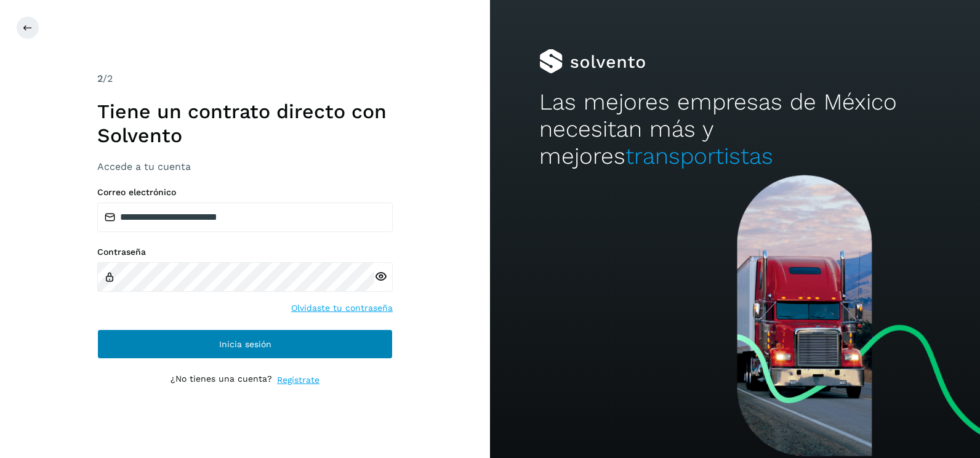 This screenshot has width=980, height=458. Describe the element at coordinates (700, 155) in the screenshot. I see `span: transportistas` at that location.